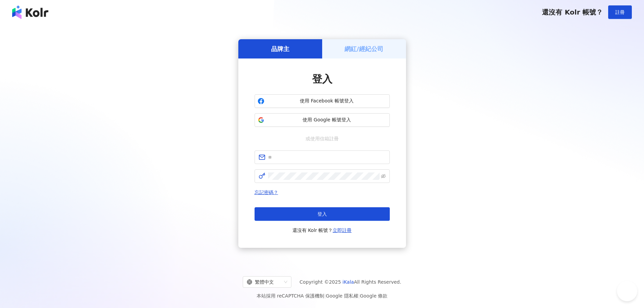 This screenshot has width=644, height=308. Describe the element at coordinates (327, 120) in the screenshot. I see `span: 使用 Google 帳號登入` at that location.